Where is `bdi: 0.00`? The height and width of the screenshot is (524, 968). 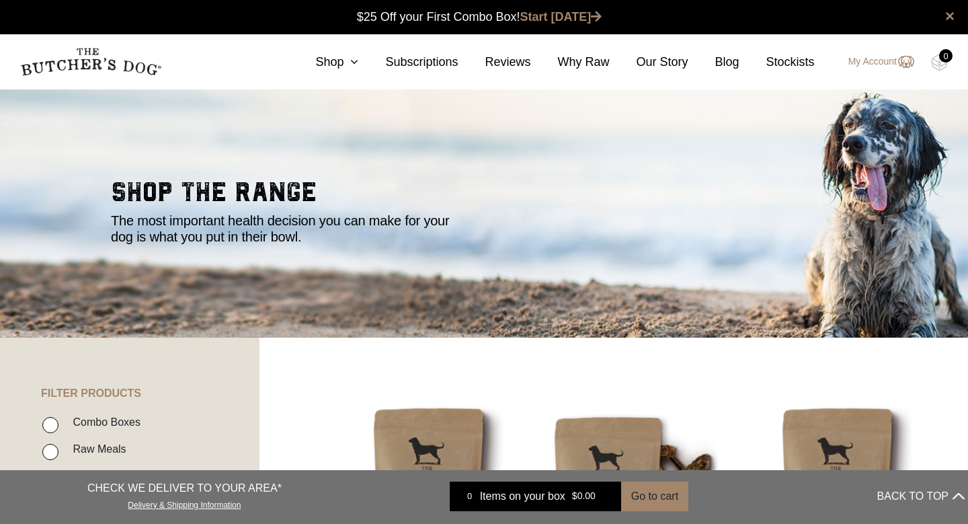
bdi: 0.00 is located at coordinates (584, 496).